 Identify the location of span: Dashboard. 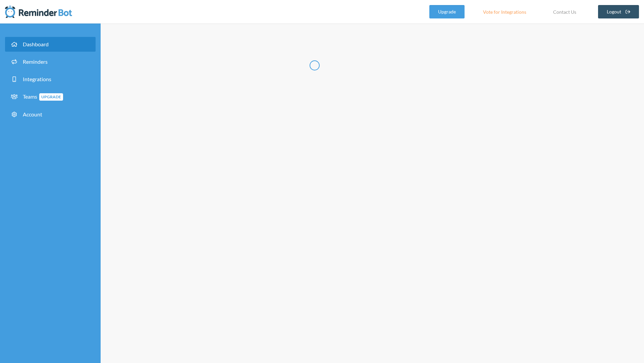
(36, 44).